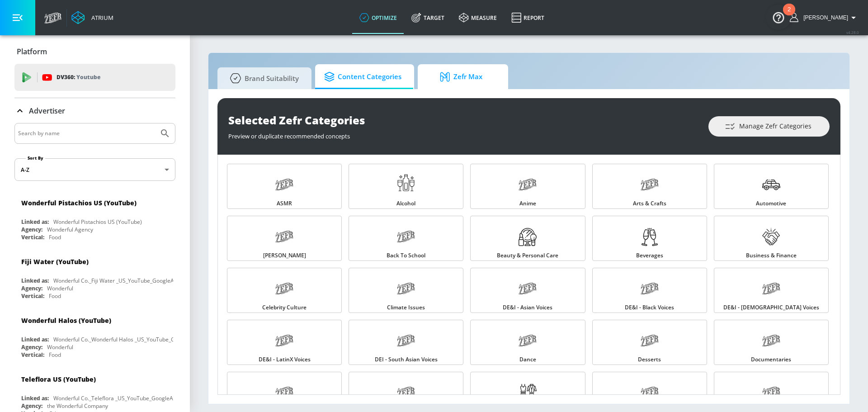 This screenshot has height=412, width=868. Describe the element at coordinates (35, 158) in the screenshot. I see `label: Sort By` at that location.